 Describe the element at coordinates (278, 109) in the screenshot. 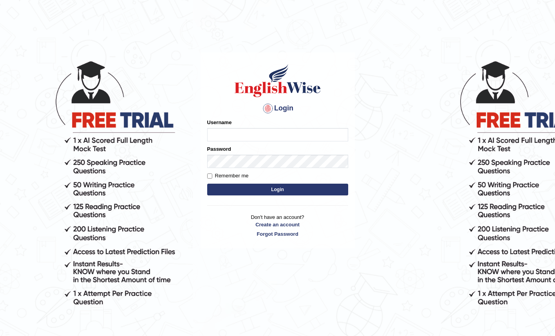

I see `h4: Login` at that location.